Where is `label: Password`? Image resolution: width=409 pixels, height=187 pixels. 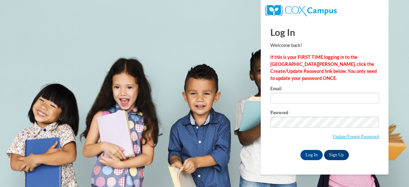 label: Password is located at coordinates (325, 113).